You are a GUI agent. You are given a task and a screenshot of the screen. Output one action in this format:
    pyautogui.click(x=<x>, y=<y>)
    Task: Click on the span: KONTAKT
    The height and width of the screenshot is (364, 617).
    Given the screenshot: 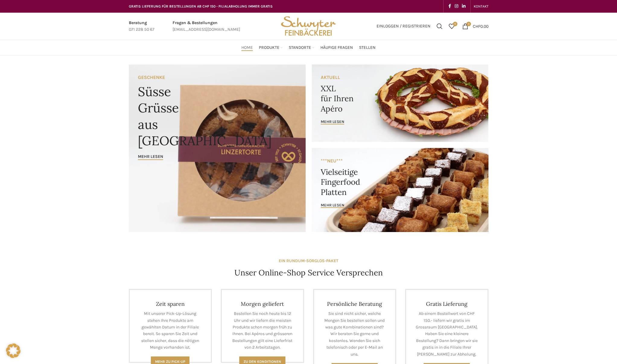 What is the action you would take?
    pyautogui.click(x=481, y=6)
    